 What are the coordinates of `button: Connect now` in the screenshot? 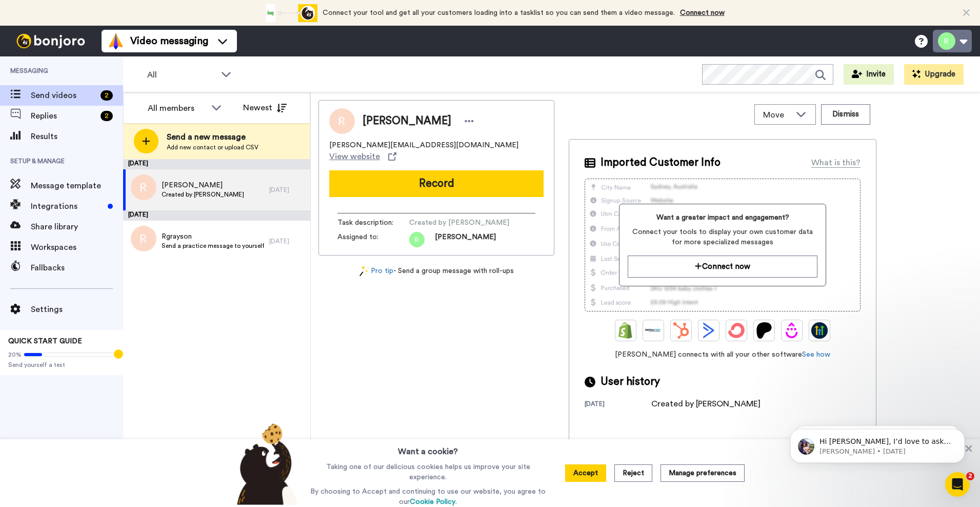 It's located at (722, 266).